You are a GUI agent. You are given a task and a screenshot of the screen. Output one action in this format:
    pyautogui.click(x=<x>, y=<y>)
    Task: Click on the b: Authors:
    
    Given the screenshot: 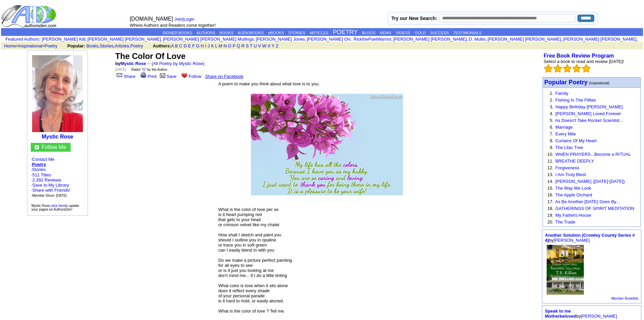 What is the action you would take?
    pyautogui.click(x=162, y=45)
    